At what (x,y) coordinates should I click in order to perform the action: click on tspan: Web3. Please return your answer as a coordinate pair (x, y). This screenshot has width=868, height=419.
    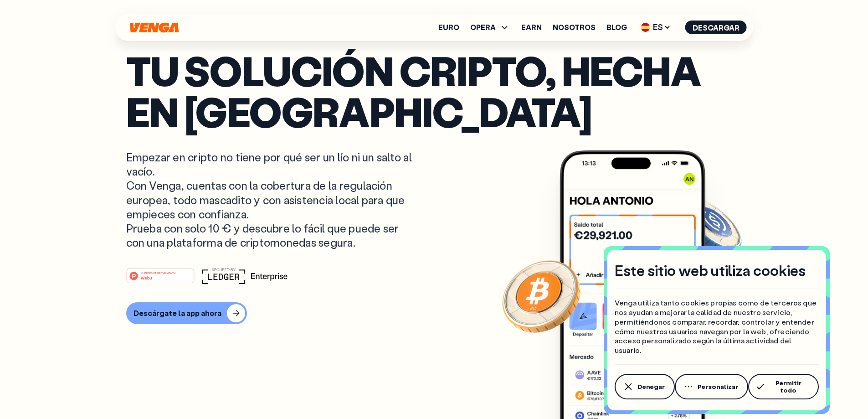
    Looking at the image, I should click on (145, 277).